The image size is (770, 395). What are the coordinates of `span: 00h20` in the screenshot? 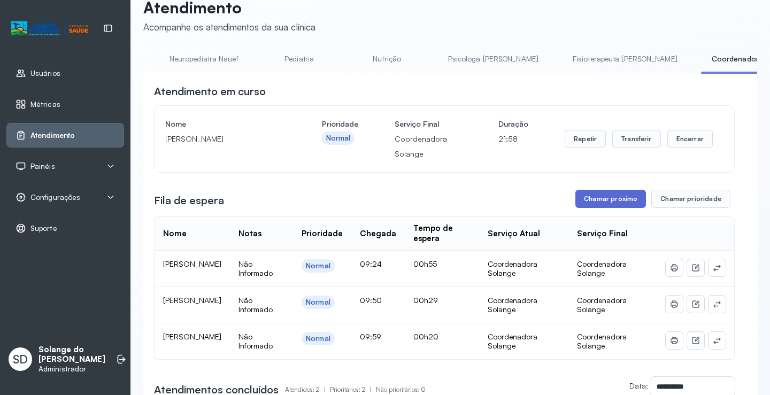 It's located at (426, 337).